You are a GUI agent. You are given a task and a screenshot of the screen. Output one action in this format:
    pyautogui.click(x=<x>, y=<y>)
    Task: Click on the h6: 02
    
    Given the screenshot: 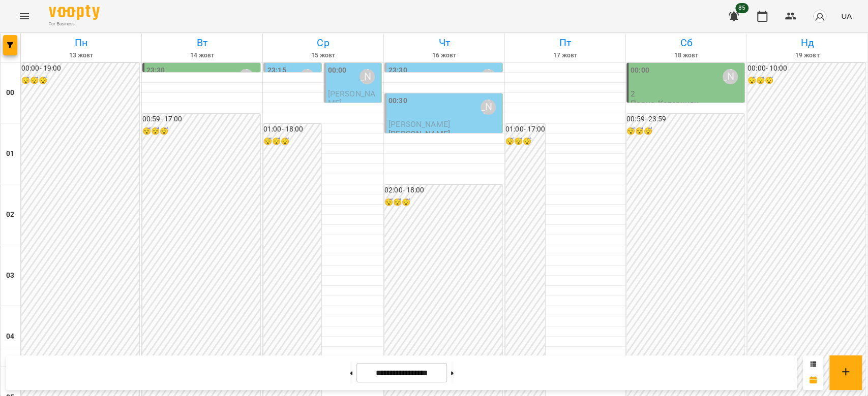 What is the action you would take?
    pyautogui.click(x=10, y=215)
    